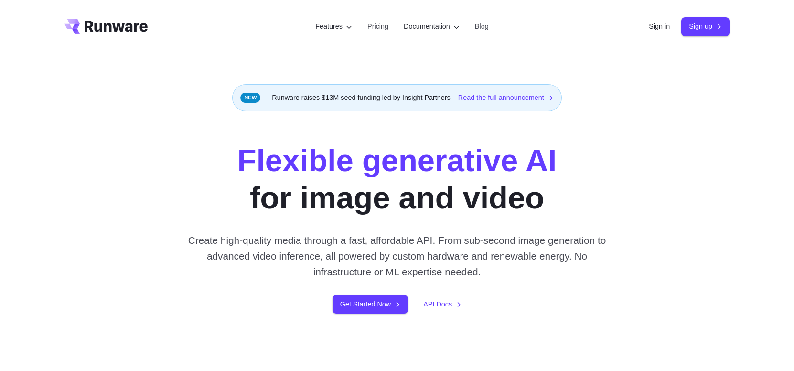  What do you see at coordinates (397, 97) in the screenshot?
I see `div: Runware raises $13M seed funding led by Insight Partners` at bounding box center [397, 97].